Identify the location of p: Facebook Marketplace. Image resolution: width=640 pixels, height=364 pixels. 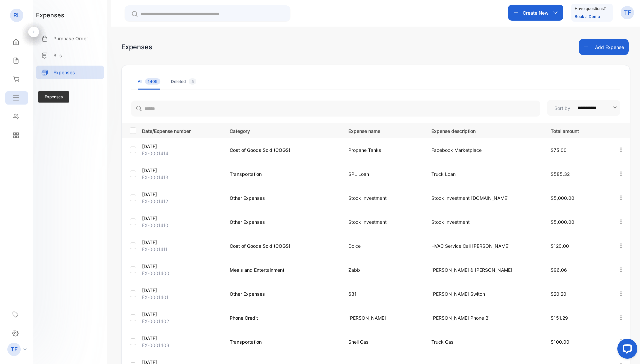
(484, 150).